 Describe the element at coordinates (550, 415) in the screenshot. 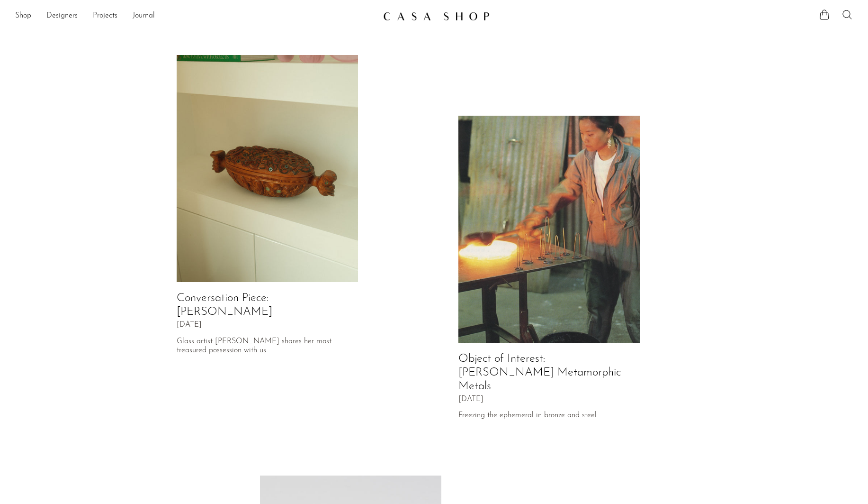

I see `p: Freezing the ephemeral in bronze and steel` at that location.